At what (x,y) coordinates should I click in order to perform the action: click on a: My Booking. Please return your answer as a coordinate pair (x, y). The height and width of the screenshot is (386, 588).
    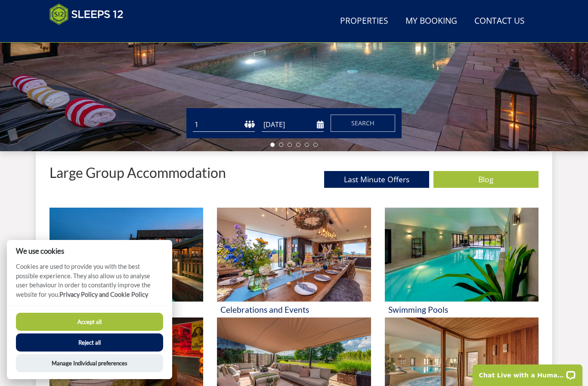
    Looking at the image, I should click on (431, 21).